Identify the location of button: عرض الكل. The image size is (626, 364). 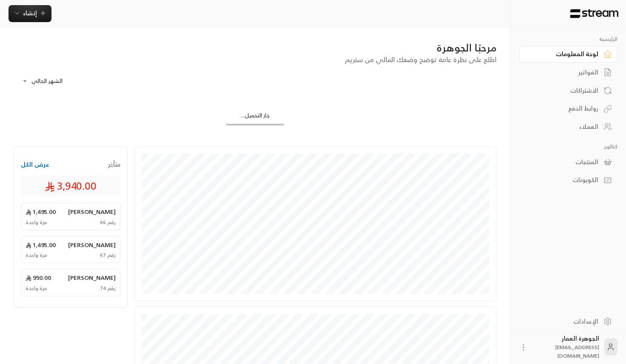
(35, 165).